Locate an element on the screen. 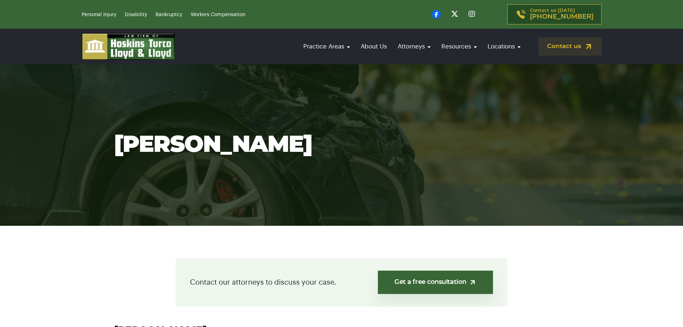 Image resolution: width=683 pixels, height=327 pixels. a: Workers Compensation is located at coordinates (218, 15).